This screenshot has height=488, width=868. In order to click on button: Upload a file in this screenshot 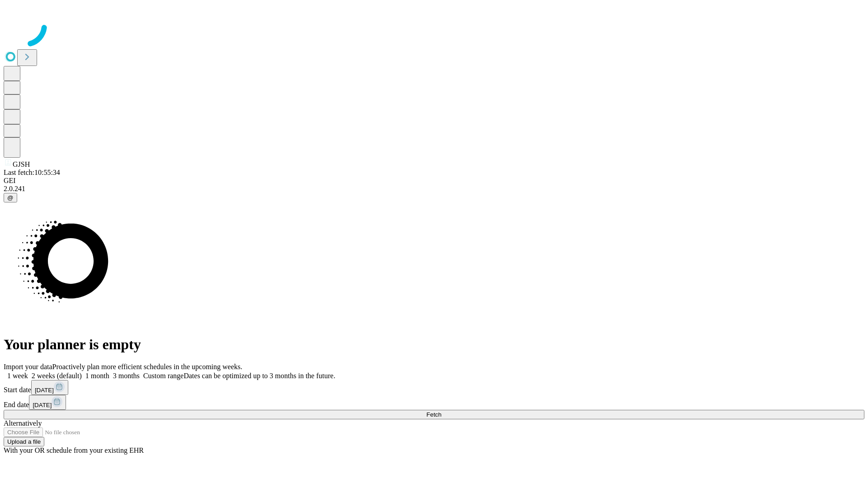, I will do `click(24, 442)`.